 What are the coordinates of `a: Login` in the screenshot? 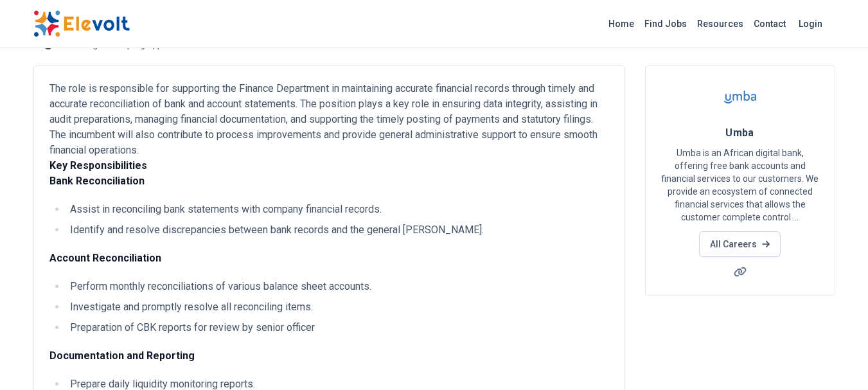 It's located at (810, 24).